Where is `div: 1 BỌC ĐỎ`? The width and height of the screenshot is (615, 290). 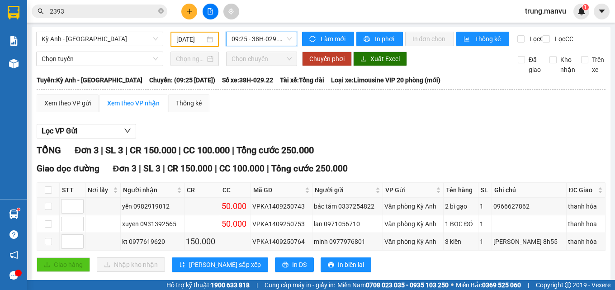
div: 1 BỌC ĐỎ is located at coordinates (461, 224).